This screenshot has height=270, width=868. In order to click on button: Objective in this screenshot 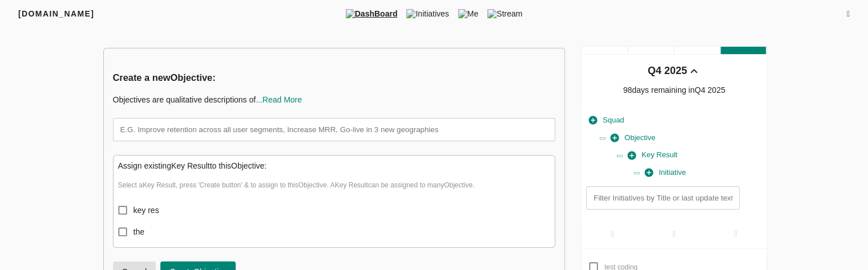, I will do `click(633, 138)`.